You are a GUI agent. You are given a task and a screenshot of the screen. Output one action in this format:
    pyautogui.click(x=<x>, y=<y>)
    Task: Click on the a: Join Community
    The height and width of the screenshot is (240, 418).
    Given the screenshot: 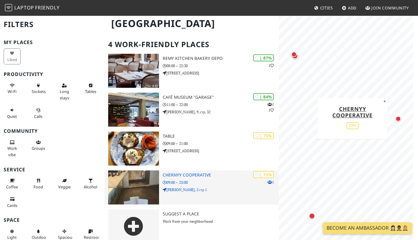 What is the action you would take?
    pyautogui.click(x=387, y=8)
    